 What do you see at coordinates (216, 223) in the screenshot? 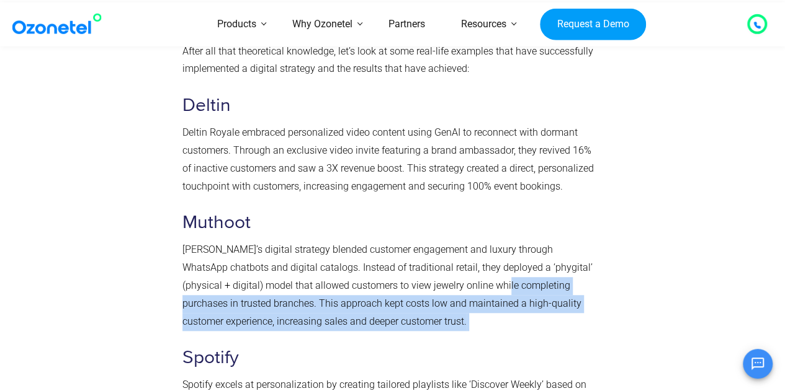
I see `span: Muthoot` at bounding box center [216, 223].